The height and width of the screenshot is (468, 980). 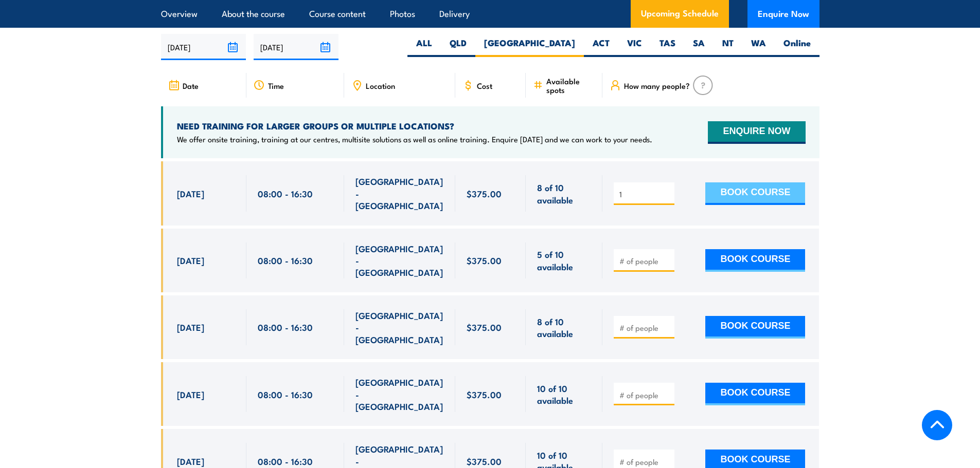 I want to click on span: Location, so click(x=380, y=85).